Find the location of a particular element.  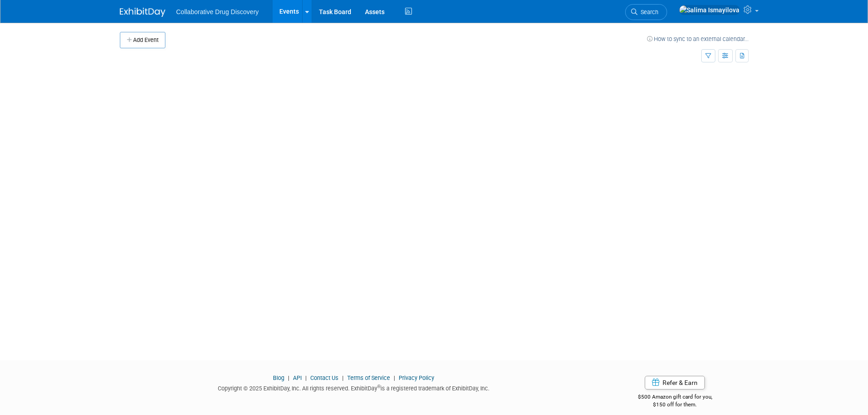

a: Privacy Policy is located at coordinates (417, 378).